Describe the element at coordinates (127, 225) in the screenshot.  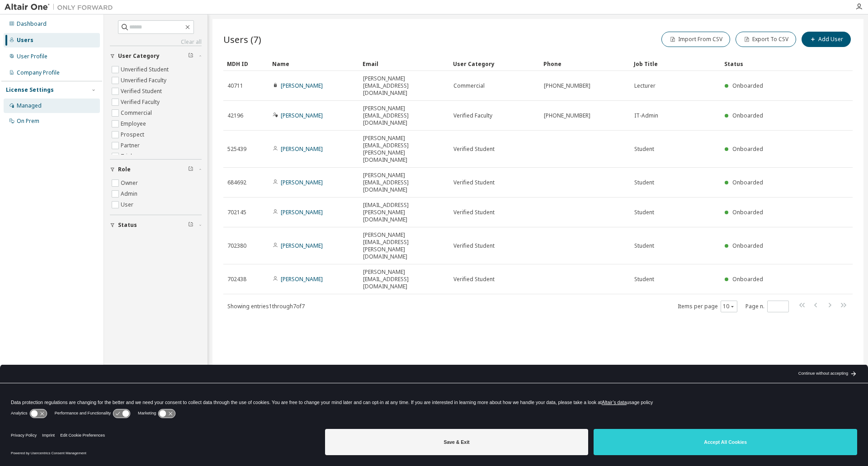
I see `span: Status` at that location.